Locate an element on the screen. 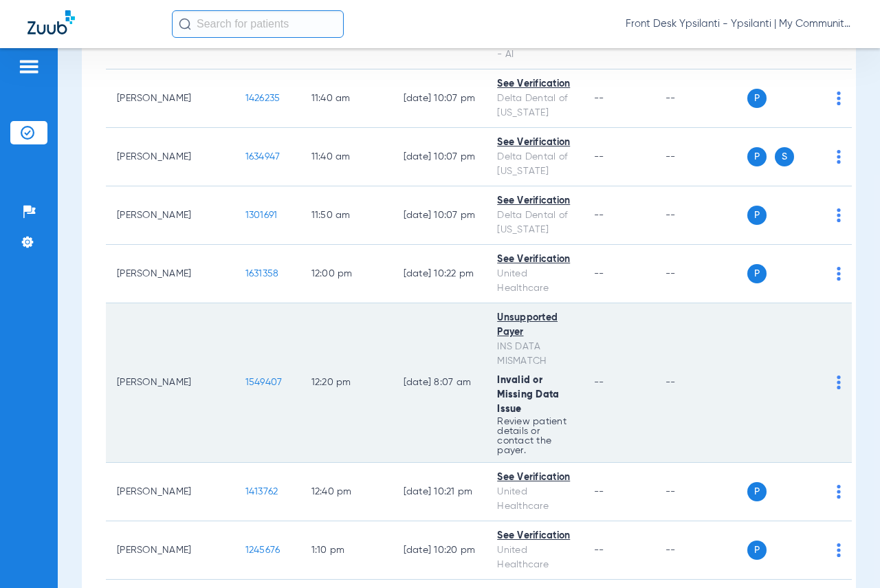  span: 1634947 is located at coordinates (262, 157).